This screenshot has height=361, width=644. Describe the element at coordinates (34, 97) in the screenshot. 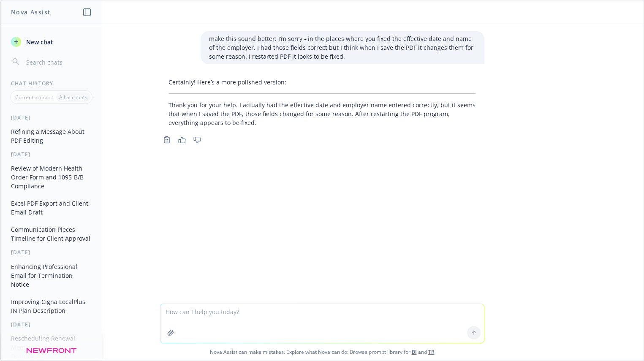

I see `p: Current account` at that location.